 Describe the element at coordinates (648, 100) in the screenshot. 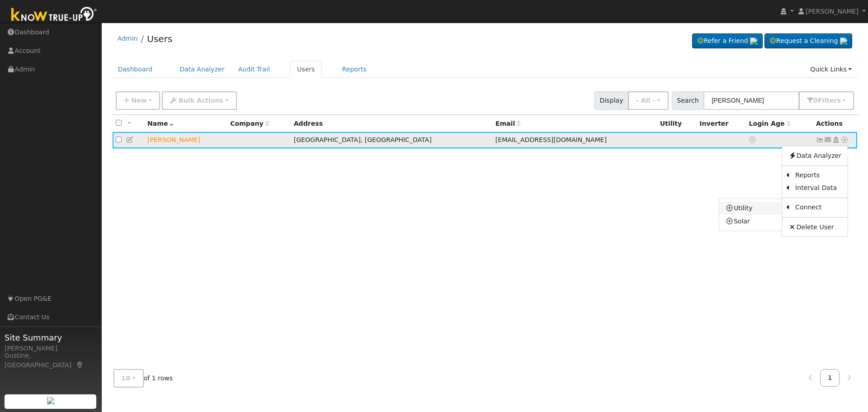

I see `button: - All -` at that location.